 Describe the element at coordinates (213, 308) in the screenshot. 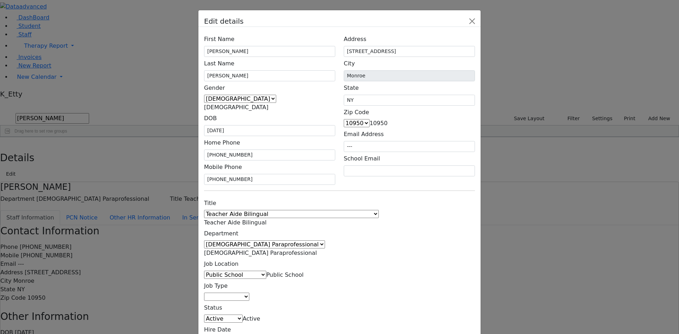

I see `label: Status` at that location.